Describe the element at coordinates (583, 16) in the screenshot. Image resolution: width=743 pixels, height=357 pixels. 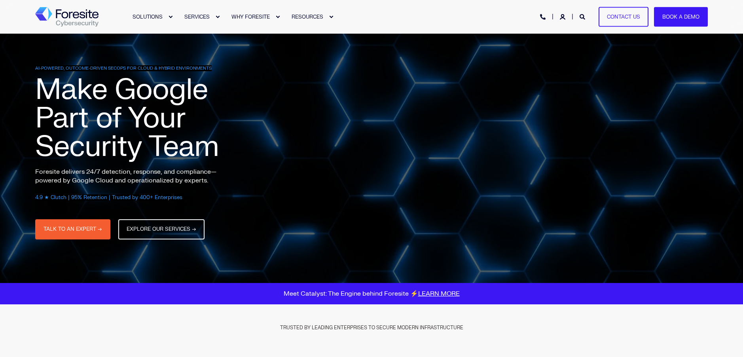
I see `a: Open Search` at that location.